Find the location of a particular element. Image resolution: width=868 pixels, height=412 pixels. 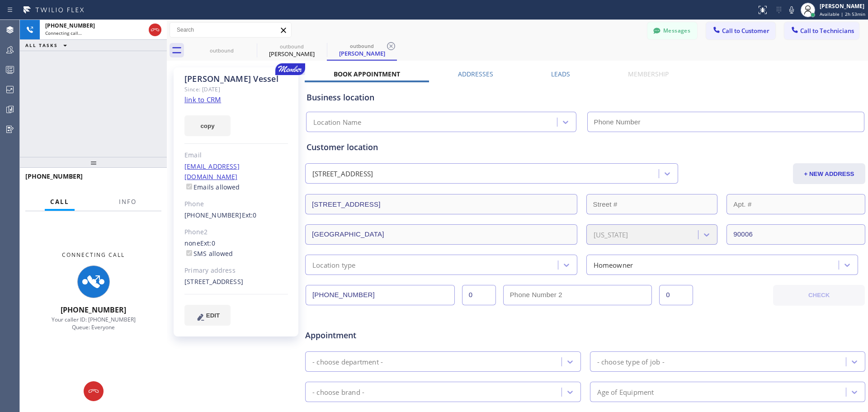

a: link to CRM is located at coordinates (203, 99).